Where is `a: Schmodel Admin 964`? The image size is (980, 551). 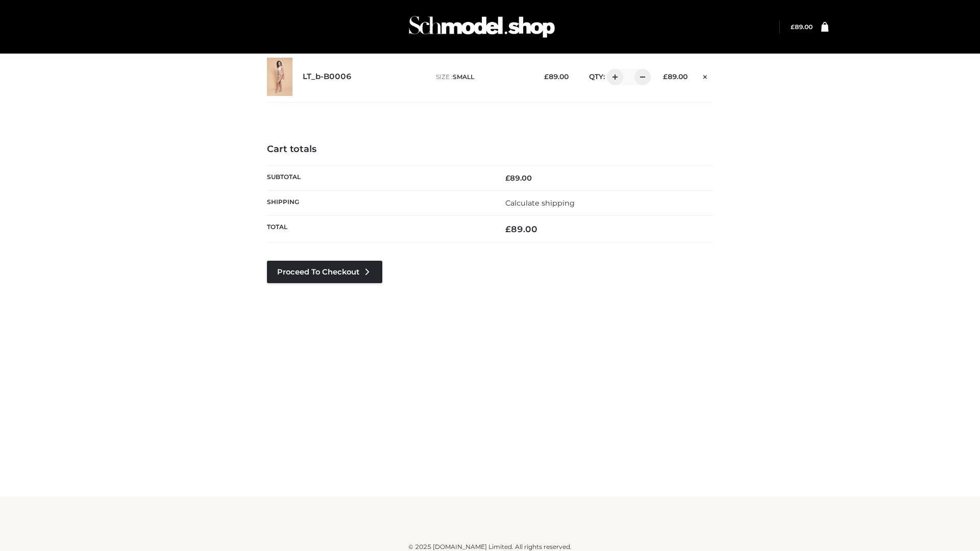 a: Schmodel Admin 964 is located at coordinates (482, 26).